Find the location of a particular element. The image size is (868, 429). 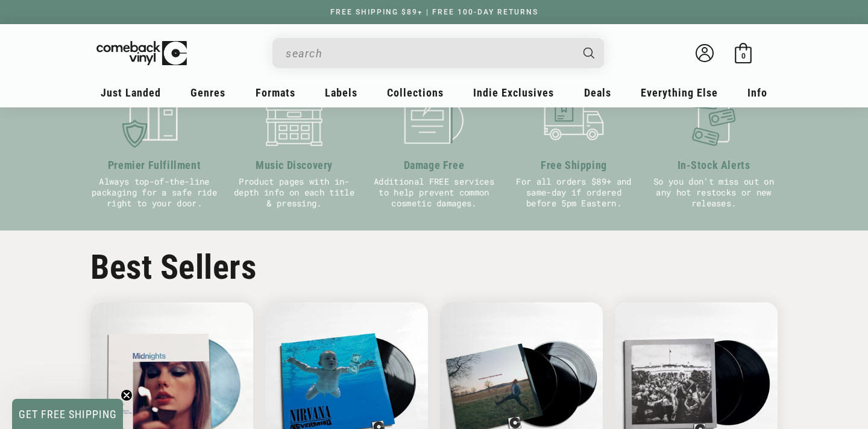

p: For all orders $89+ and same-day if ordered before 5pm Eastern. is located at coordinates (574, 192).